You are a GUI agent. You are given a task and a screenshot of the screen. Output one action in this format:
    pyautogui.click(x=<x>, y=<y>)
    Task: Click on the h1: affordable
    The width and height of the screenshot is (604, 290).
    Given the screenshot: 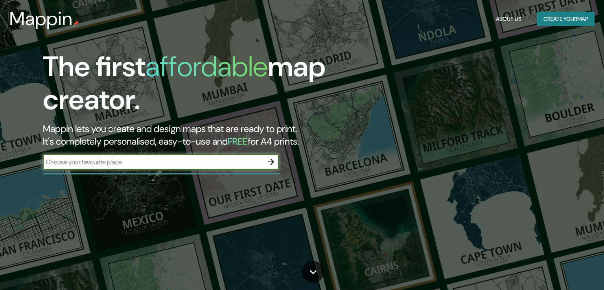 What is the action you would take?
    pyautogui.click(x=207, y=66)
    